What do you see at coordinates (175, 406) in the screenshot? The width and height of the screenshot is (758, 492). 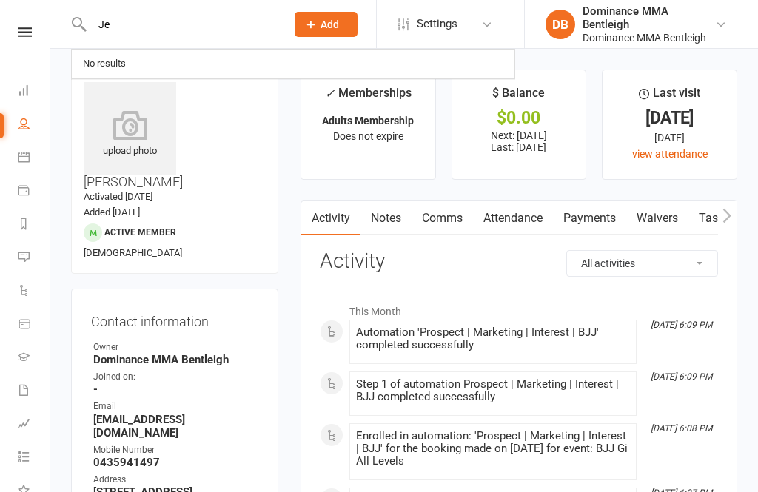 I see `div: Email` at bounding box center [175, 406].